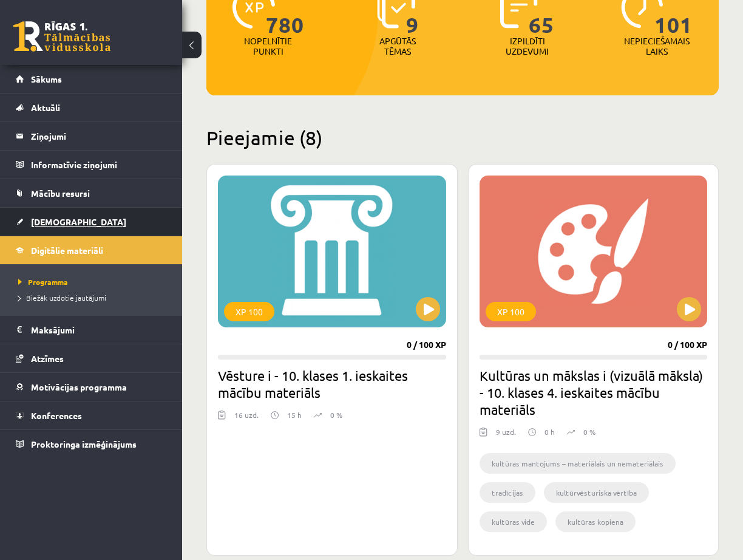  What do you see at coordinates (94, 298) in the screenshot?
I see `a: Biežāk uzdotie jautājumi` at bounding box center [94, 298].